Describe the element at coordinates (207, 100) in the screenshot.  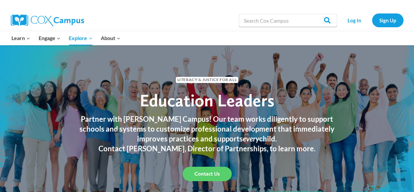
I see `span: Education Leaders` at that location.